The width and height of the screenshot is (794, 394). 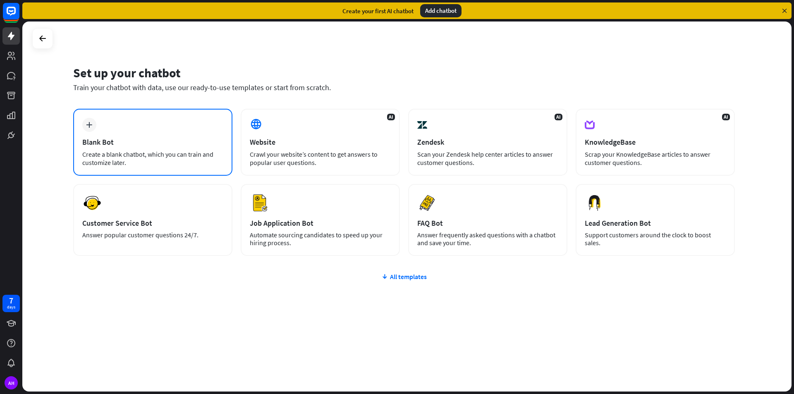 What do you see at coordinates (488, 158) in the screenshot?
I see `div: Scan your Zendesk help center articles to answer customer questions.` at bounding box center [488, 158].